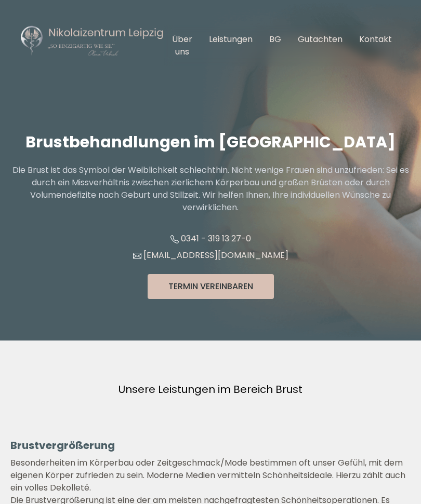 This screenshot has width=421, height=504. What do you see at coordinates (210, 238) in the screenshot?
I see `a: 0341 - 319 13 27-0` at bounding box center [210, 238].